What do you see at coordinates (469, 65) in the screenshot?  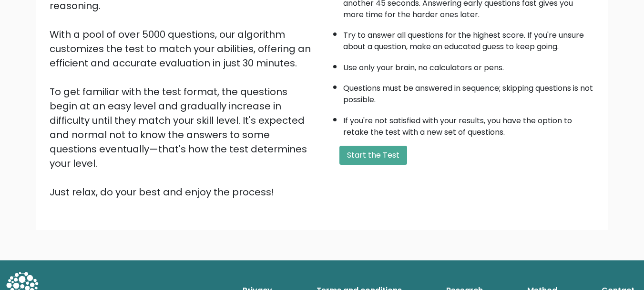 I see `li: Use only your brain, no calculators or pens.` at bounding box center [469, 65].